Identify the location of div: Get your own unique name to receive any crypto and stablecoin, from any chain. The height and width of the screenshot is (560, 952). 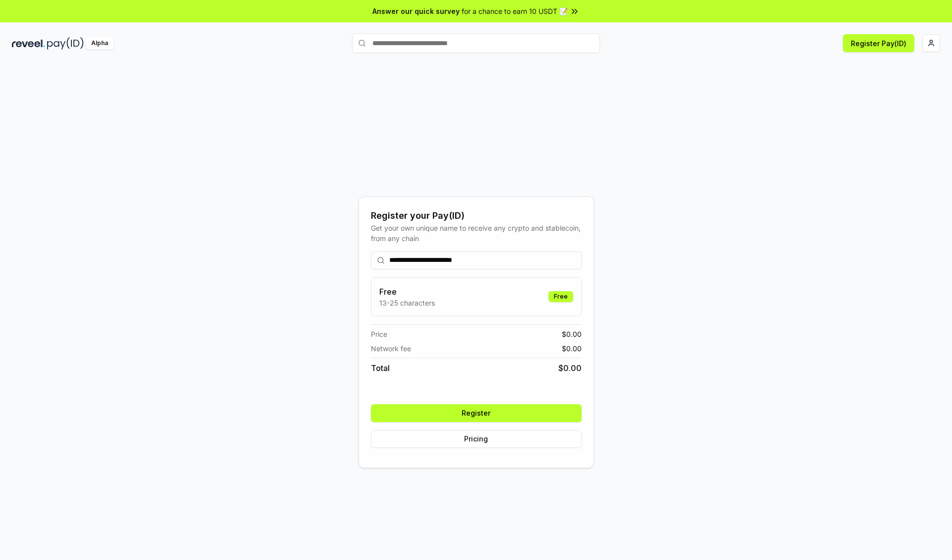
(476, 233).